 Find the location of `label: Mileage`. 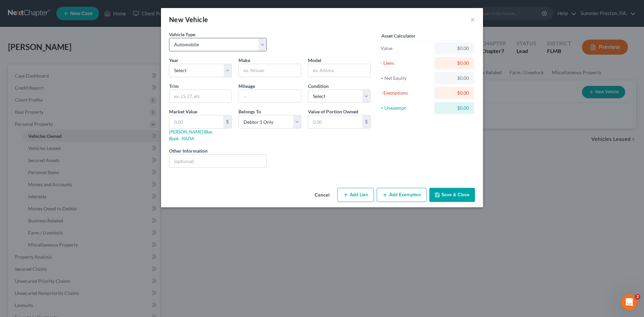

label: Mileage is located at coordinates (246, 86).